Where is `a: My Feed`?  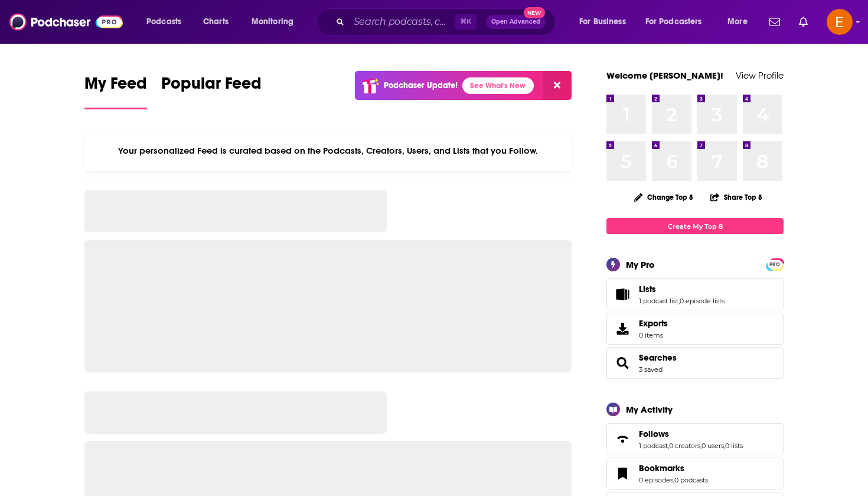
a: My Feed is located at coordinates (115, 91).